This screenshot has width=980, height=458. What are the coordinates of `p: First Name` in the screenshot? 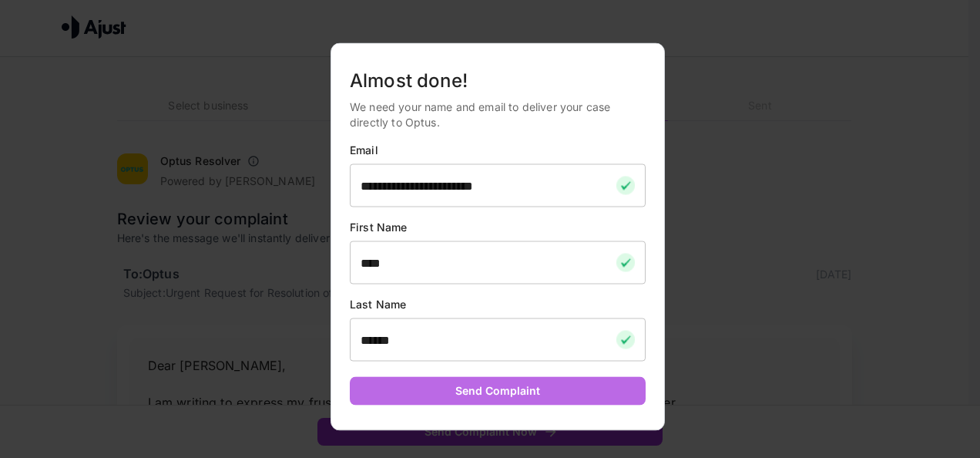 It's located at (498, 228).